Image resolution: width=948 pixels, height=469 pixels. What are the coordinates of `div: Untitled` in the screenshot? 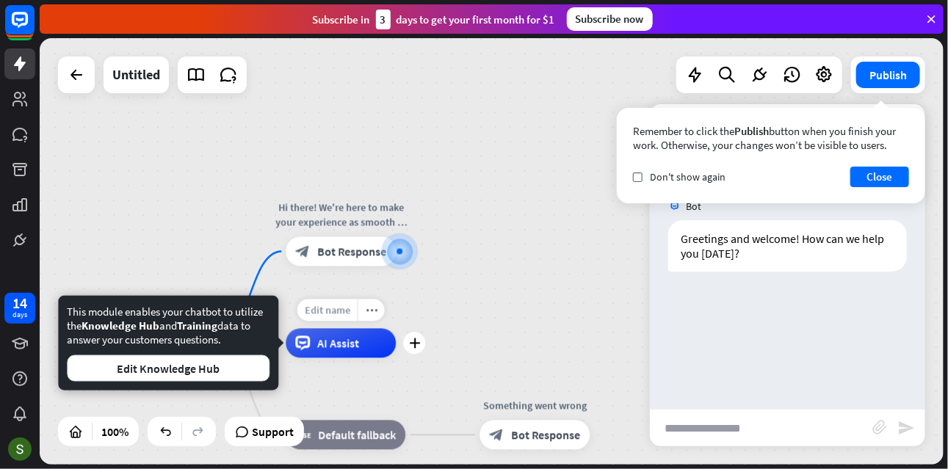 It's located at (136, 75).